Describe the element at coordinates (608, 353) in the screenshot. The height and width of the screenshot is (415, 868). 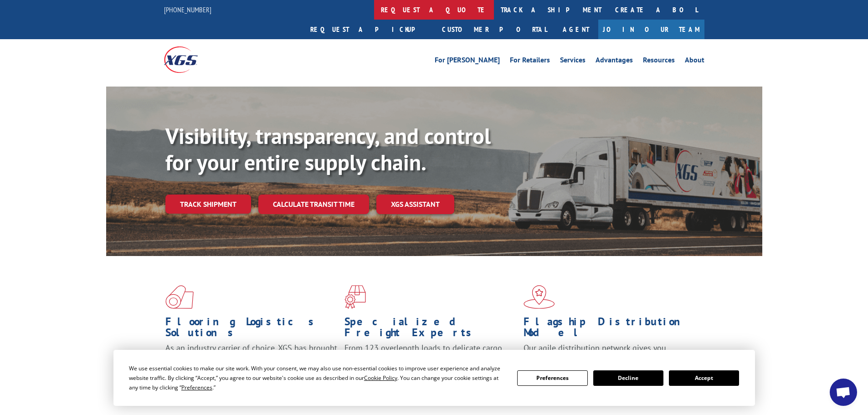
I see `span: Our agile distribution network gives you nationwide inventory management on demand.` at that location.